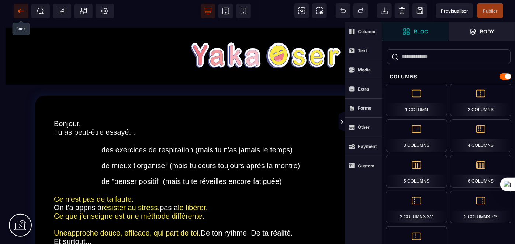 Image resolution: width=515 pixels, height=244 pixels. What do you see at coordinates (480, 207) in the screenshot?
I see `div: 2 Columns 7/3` at bounding box center [480, 207].